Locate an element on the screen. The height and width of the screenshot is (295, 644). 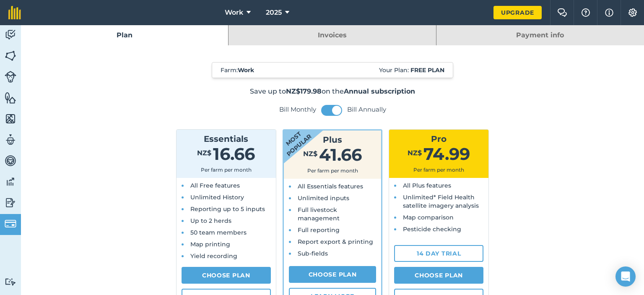
label: Bill Annually is located at coordinates (367, 110).